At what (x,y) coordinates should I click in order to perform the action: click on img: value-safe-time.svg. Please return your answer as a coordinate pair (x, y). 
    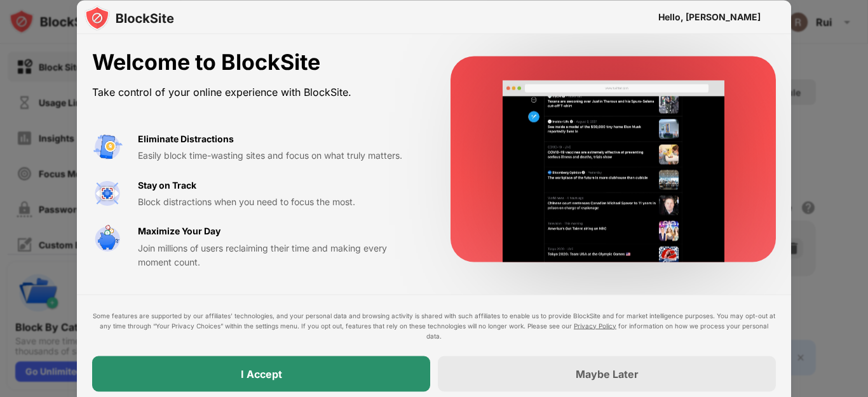
    Looking at the image, I should click on (108, 240).